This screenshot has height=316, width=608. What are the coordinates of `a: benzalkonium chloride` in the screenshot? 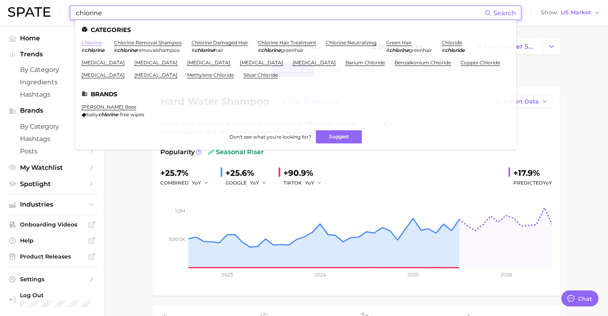 It's located at (422, 62).